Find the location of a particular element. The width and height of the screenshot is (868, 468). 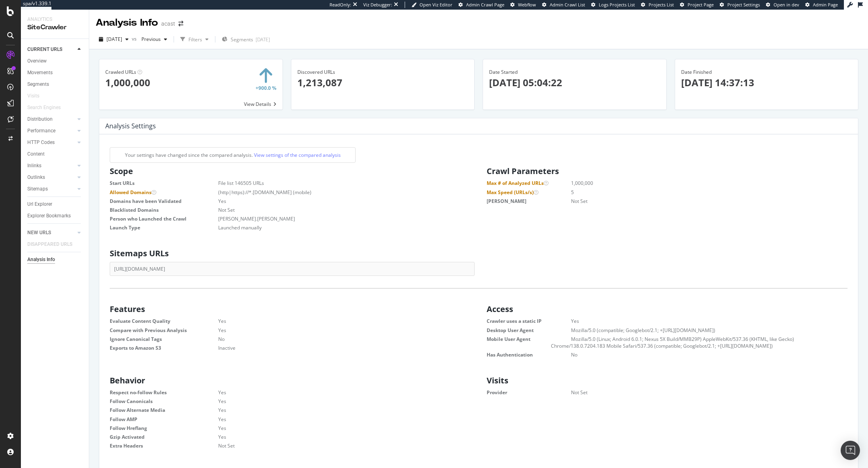

a: HTTP Codes is located at coordinates (51, 143).